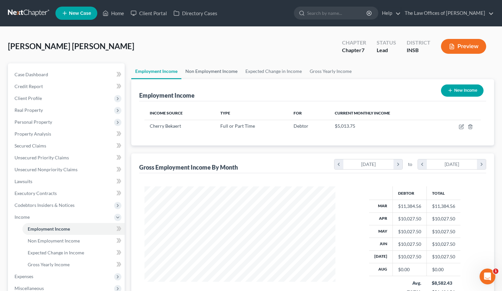 This screenshot has width=502, height=291. What do you see at coordinates (166, 113) in the screenshot?
I see `span: Income Source` at bounding box center [166, 113].